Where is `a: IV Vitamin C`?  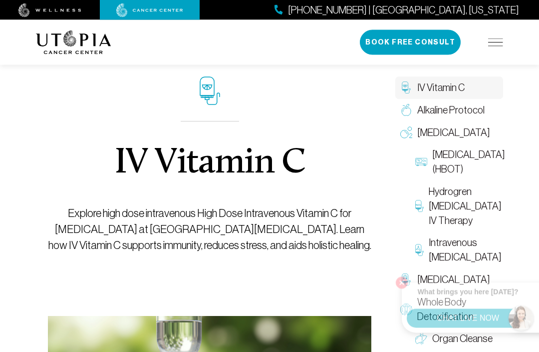
a: IV Vitamin C is located at coordinates (450, 88).